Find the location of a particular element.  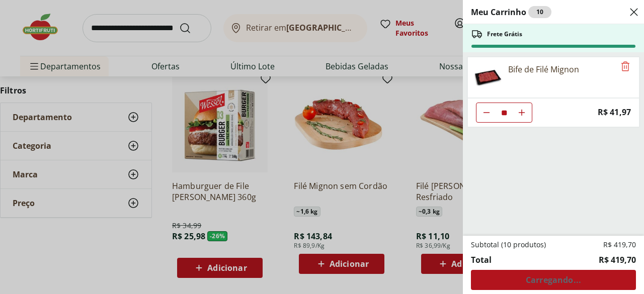

button: Aumentar Quantidade is located at coordinates (522, 112).